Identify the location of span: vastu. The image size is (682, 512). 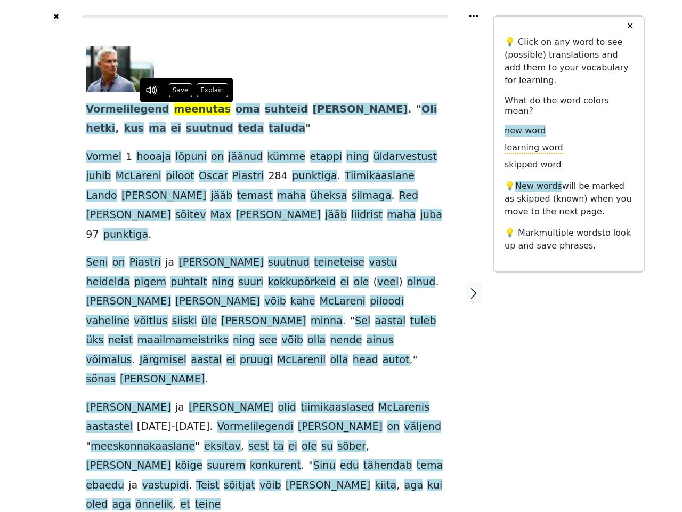
(383, 262).